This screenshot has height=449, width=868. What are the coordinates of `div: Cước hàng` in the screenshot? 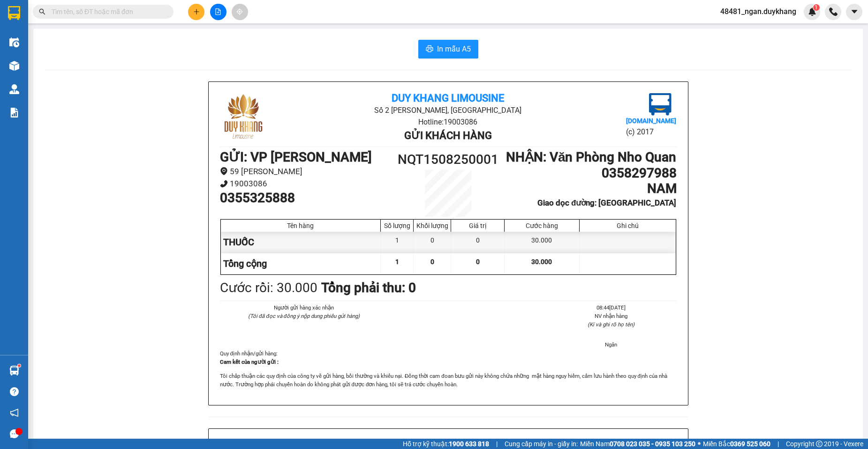 It's located at (541, 226).